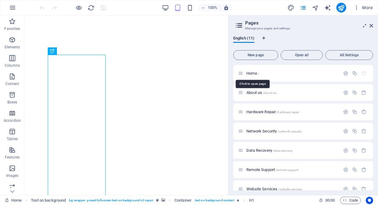  Describe the element at coordinates (293, 150) in the screenshot. I see `div: Data Recovery/data-recovery` at that location.